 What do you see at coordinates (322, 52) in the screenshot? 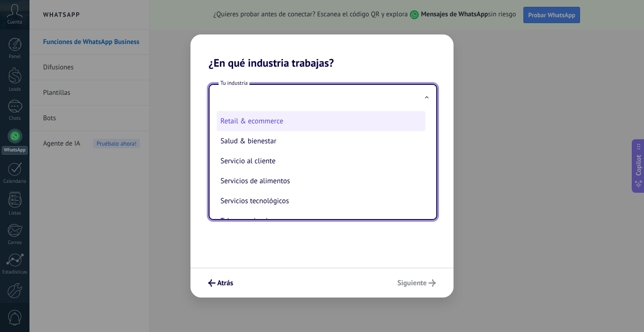
I see `h2: ¿En qué industria trabajas?` at bounding box center [322, 52].